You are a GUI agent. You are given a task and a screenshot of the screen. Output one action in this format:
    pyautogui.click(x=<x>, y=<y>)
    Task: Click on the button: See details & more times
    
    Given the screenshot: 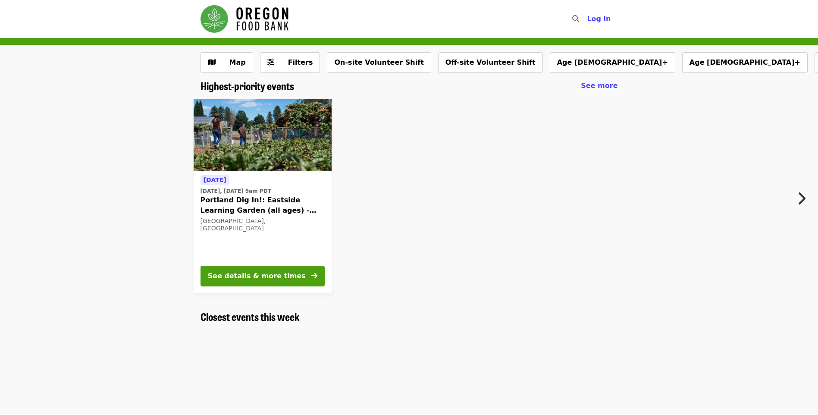 What is the action you would take?
    pyautogui.click(x=262, y=276)
    